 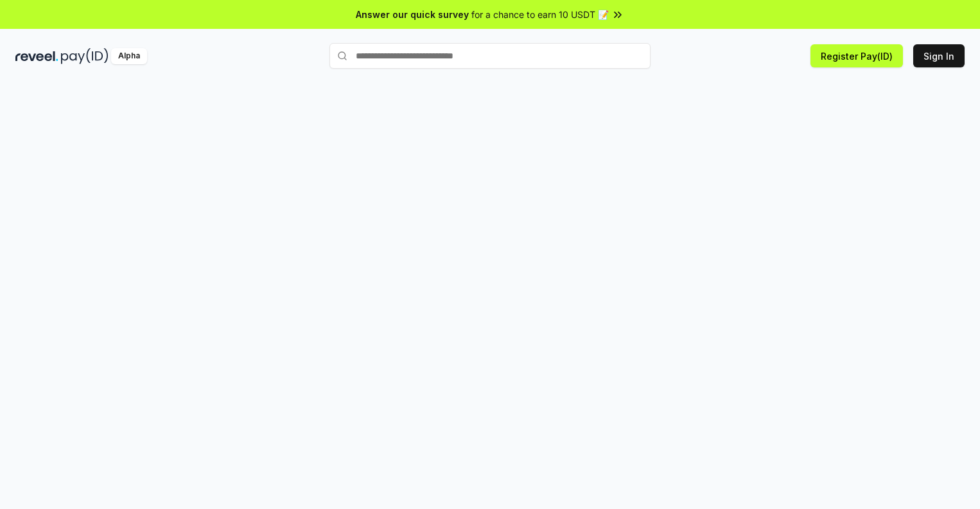 What do you see at coordinates (84, 56) in the screenshot?
I see `img: pay_id` at bounding box center [84, 56].